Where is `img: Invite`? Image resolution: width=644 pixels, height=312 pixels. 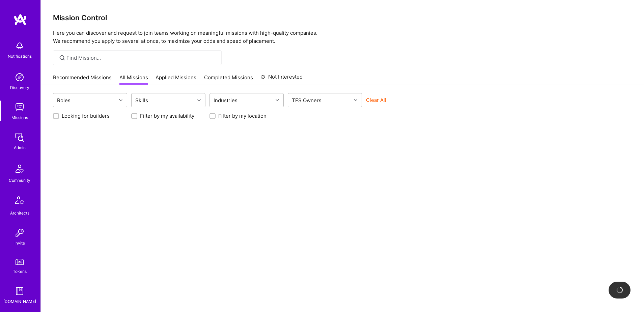
img: Invite is located at coordinates (19, 232).